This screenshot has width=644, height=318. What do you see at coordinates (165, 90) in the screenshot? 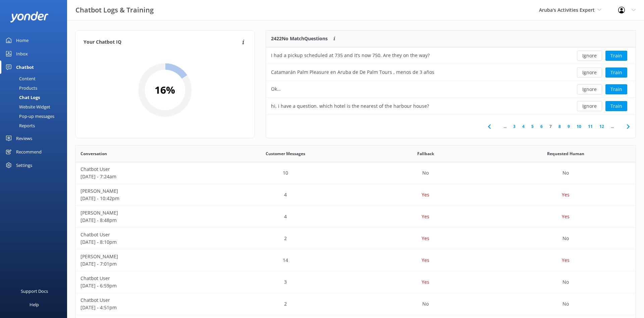
I see `h2: 16 %` at bounding box center [165, 90].